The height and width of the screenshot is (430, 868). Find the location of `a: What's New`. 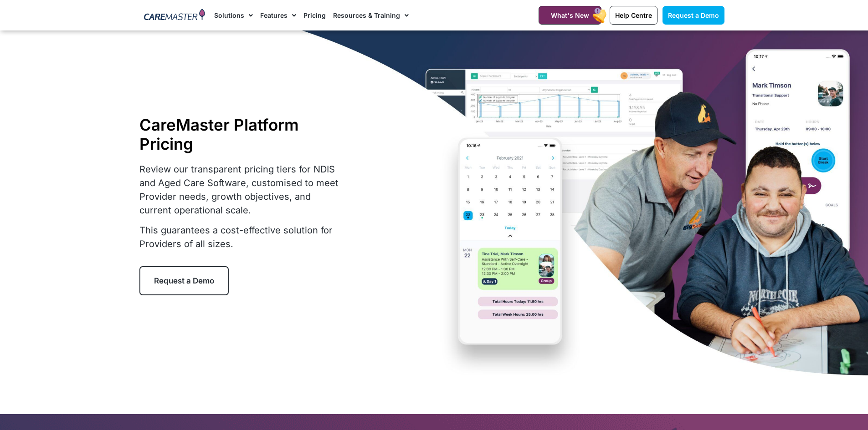

a: What's New is located at coordinates (570, 15).